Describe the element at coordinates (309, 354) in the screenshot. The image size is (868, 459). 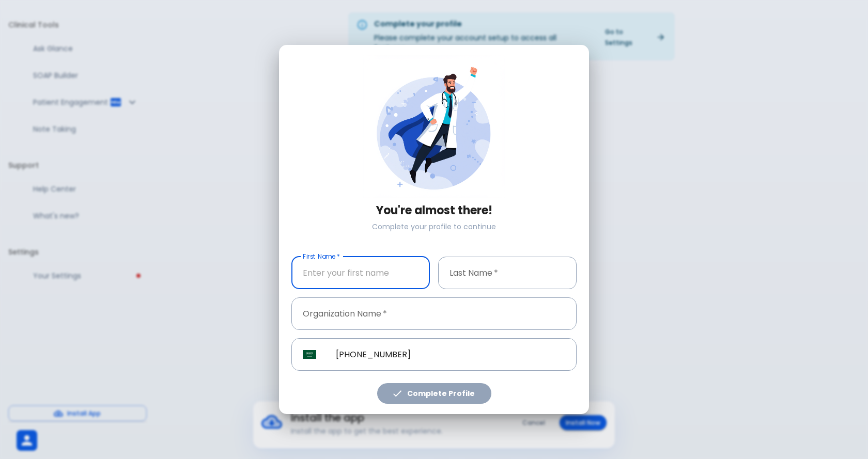
I see `button: Select country` at that location.